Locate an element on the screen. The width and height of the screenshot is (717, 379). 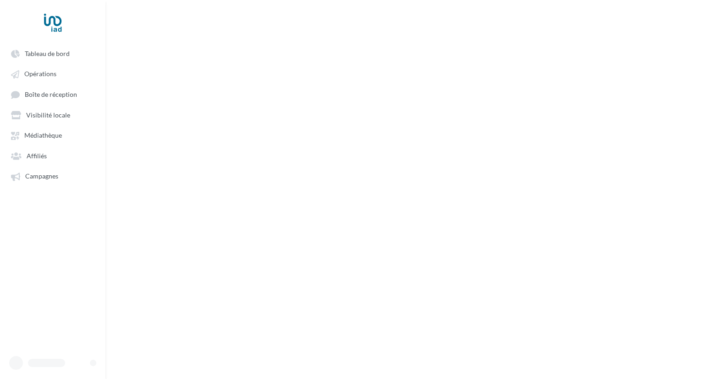
span: Médiathèque is located at coordinates (43, 135).